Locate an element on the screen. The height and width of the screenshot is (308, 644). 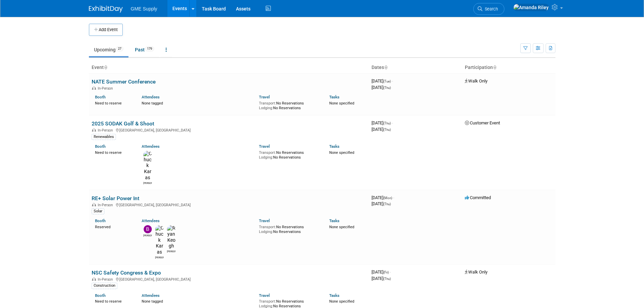
a: Search is located at coordinates (489, 9).